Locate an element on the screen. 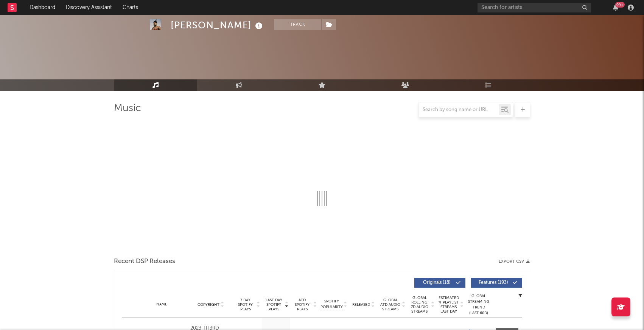 The width and height of the screenshot is (644, 330). span: Spotify Popularity is located at coordinates (331, 304).